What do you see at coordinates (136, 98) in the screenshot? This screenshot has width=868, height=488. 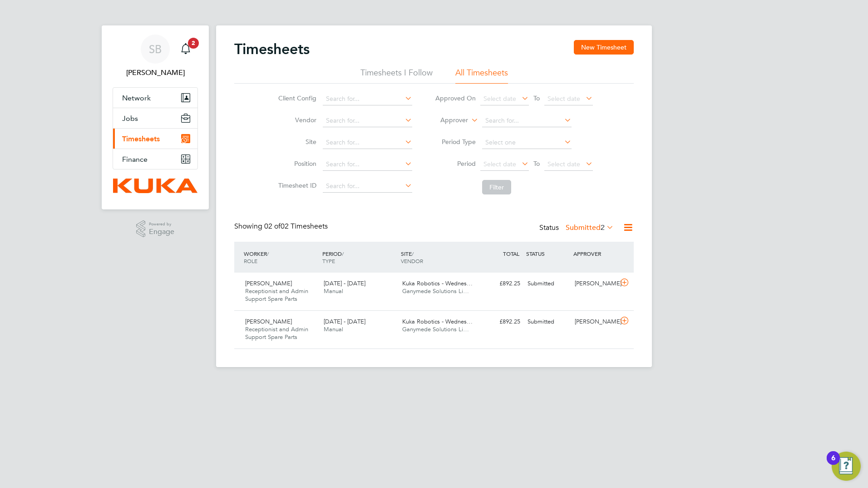 I see `span: Network` at bounding box center [136, 98].